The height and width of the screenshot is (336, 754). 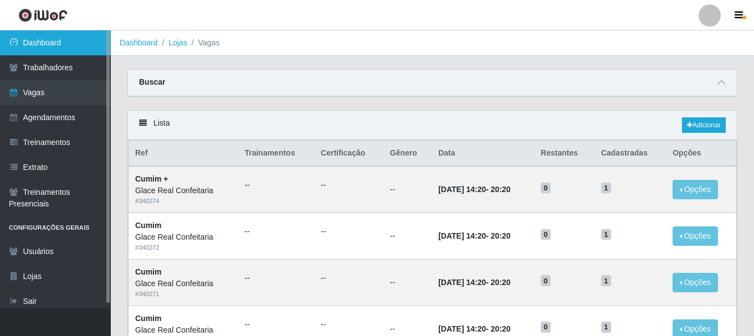 What do you see at coordinates (348, 153) in the screenshot?
I see `th: Certificação` at bounding box center [348, 153].